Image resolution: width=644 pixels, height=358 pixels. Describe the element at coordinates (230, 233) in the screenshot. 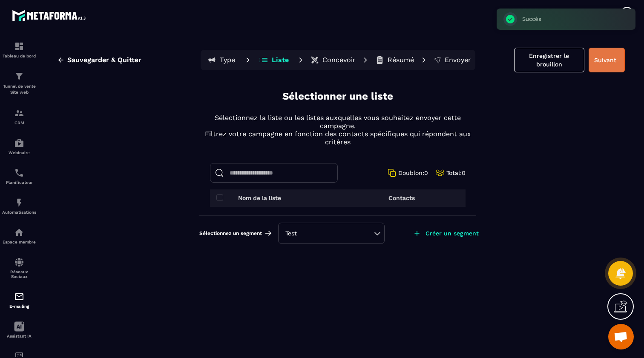

I see `span: Sélectionnez un segment` at that location.